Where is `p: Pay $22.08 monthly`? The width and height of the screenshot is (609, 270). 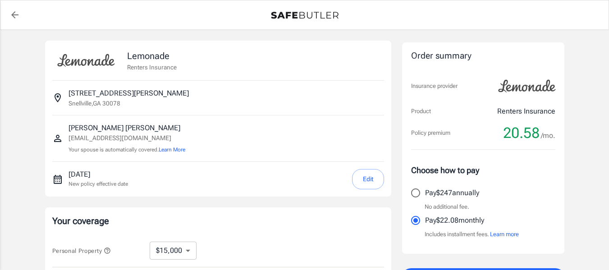
p: Pay $22.08 monthly is located at coordinates (454, 220).